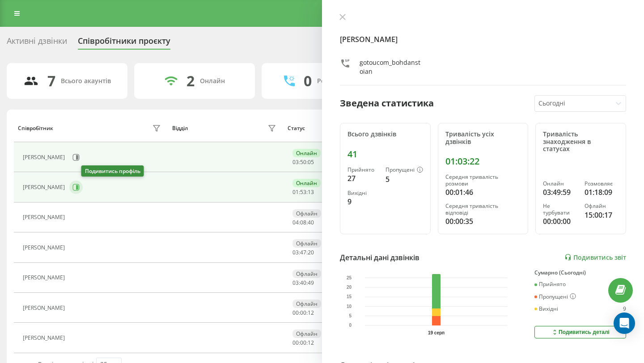 The width and height of the screenshot is (644, 363). What do you see at coordinates (560, 221) in the screenshot?
I see `div: 00:00:00` at bounding box center [560, 221].